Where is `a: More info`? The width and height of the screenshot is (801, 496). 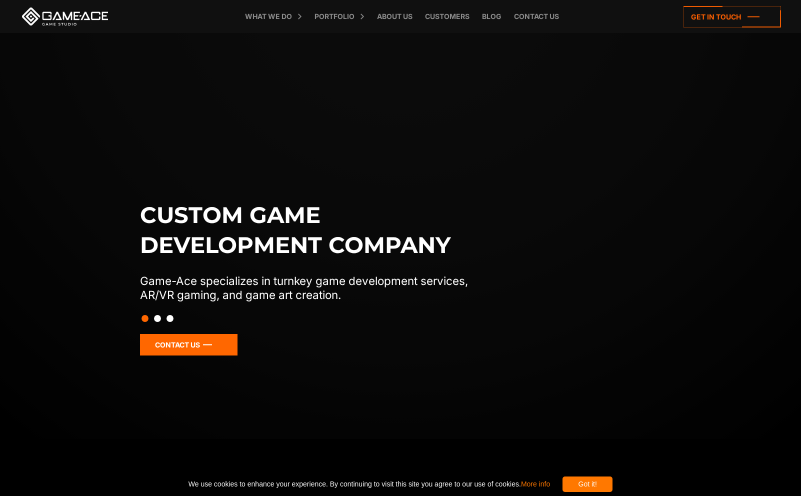 a: More info is located at coordinates (535, 484).